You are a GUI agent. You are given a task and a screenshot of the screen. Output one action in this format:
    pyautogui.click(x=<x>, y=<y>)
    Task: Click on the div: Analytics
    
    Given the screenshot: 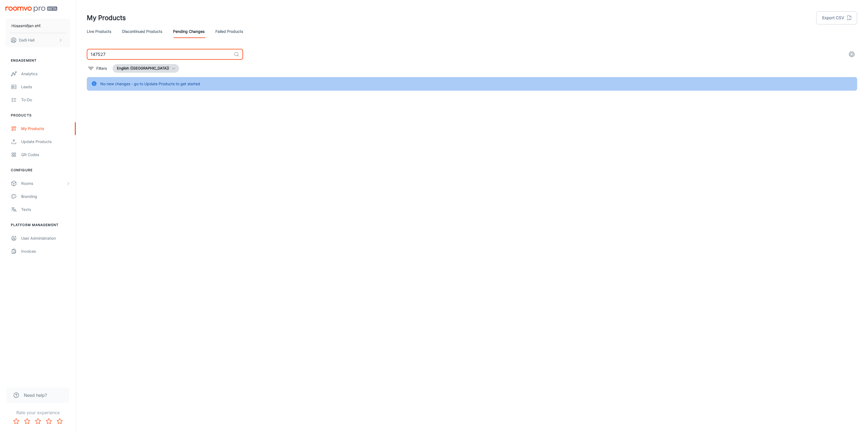 What is the action you would take?
    pyautogui.click(x=46, y=74)
    